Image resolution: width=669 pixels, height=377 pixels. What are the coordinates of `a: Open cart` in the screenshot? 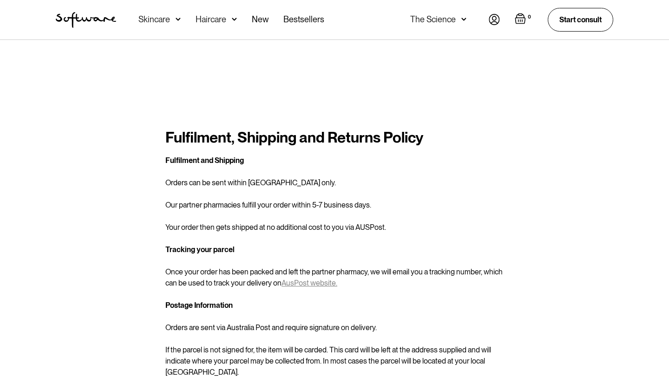 It's located at (524, 20).